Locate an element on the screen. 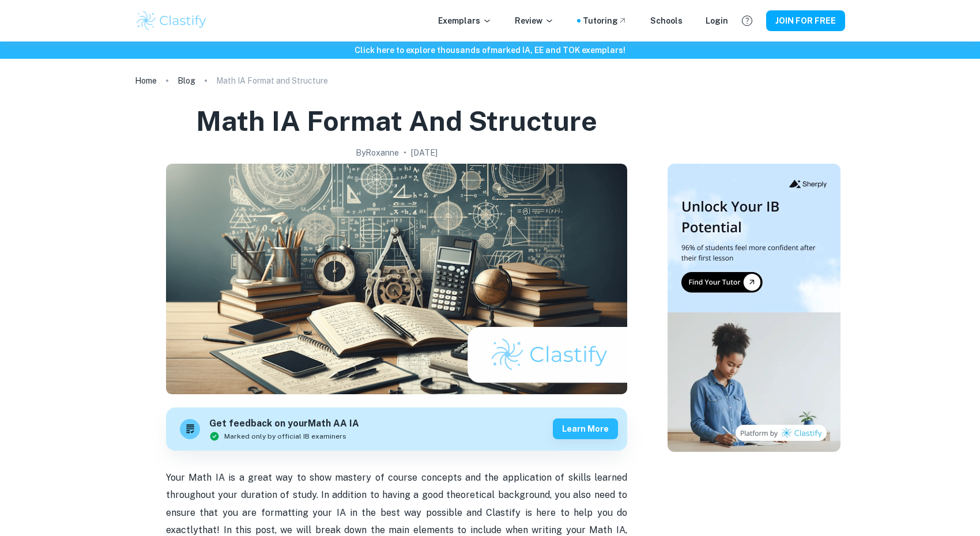 The image size is (980, 536). img: Thumbnail is located at coordinates (754, 307).